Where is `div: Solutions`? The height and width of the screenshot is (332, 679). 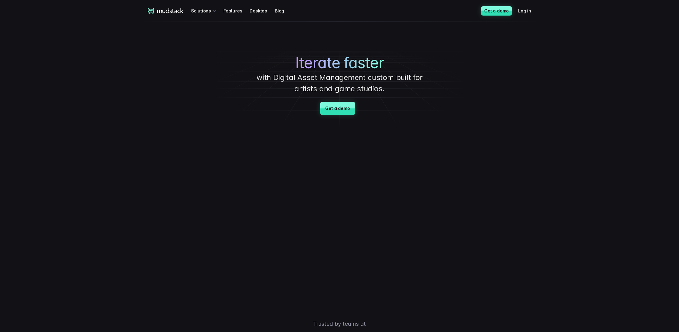 div: Solutions is located at coordinates (205, 11).